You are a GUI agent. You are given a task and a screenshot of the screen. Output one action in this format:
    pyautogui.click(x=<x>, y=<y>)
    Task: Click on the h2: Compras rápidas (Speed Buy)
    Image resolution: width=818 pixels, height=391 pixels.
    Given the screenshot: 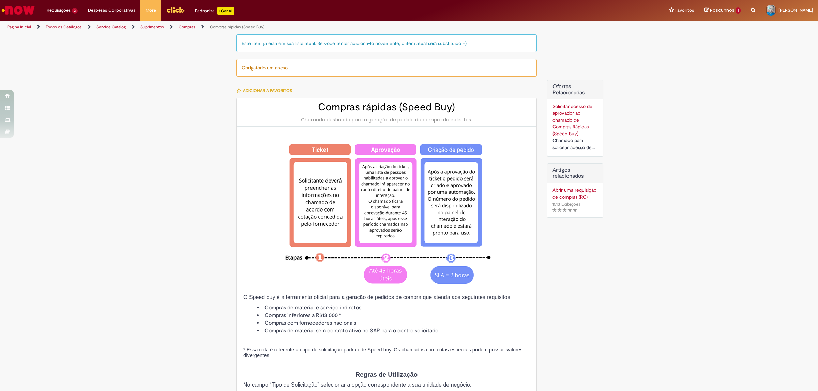 What is the action you would take?
    pyautogui.click(x=387, y=107)
    